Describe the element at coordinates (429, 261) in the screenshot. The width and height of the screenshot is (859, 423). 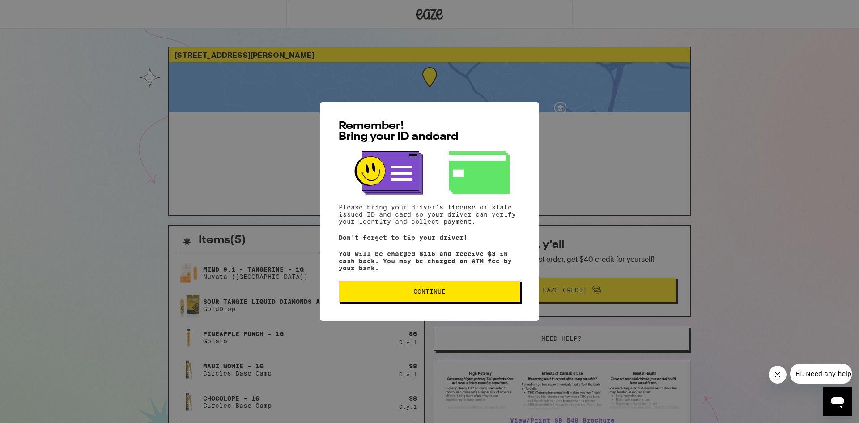
I see `p: You will be charged $116 and receive $3 in cash back. You may be charged an ATM fee by your bank.` at that location.